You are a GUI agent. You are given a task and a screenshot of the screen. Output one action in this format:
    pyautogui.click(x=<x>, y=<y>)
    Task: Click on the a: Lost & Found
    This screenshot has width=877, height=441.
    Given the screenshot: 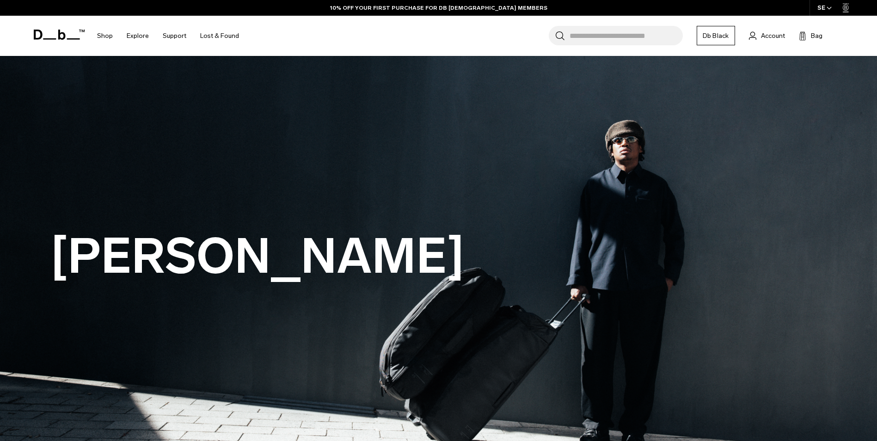 What is the action you would take?
    pyautogui.click(x=220, y=36)
    